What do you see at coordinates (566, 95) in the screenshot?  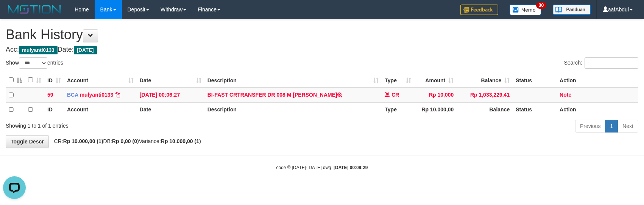 I see `a: Note` at bounding box center [566, 95].